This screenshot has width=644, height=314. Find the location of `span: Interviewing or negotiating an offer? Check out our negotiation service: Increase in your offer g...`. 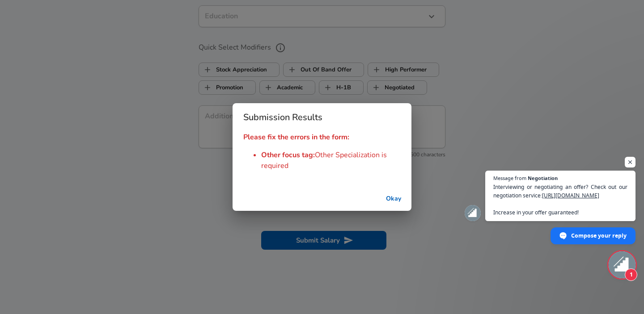

span: Interviewing or negotiating an offer? Check out our negotiation service: Increase in your offer g... is located at coordinates (561, 200).